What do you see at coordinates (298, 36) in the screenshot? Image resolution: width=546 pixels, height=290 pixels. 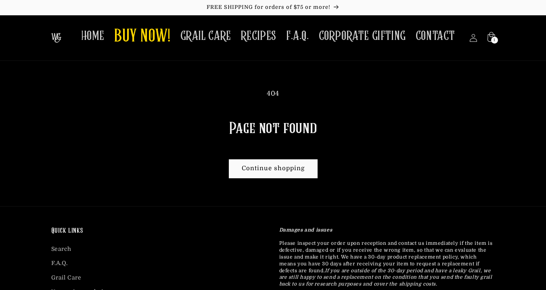 I see `span: F.A.Q.` at bounding box center [298, 36].